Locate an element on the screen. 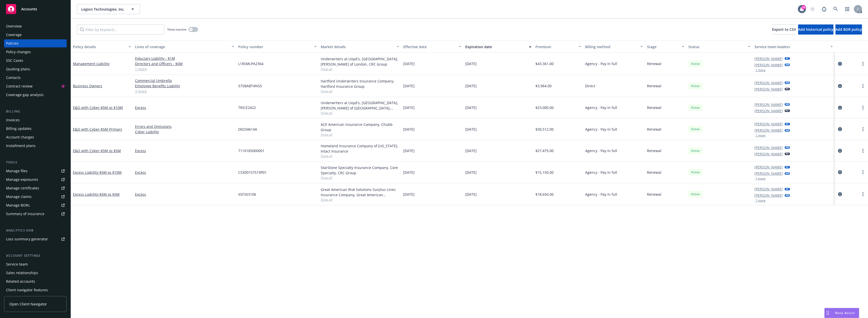  a: Policies is located at coordinates (36, 43).